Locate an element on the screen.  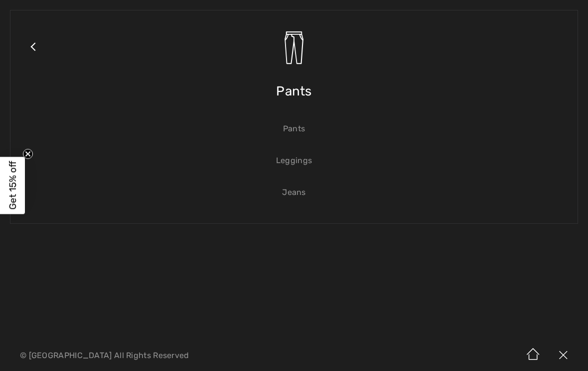
button: Close teaser is located at coordinates (28, 155).